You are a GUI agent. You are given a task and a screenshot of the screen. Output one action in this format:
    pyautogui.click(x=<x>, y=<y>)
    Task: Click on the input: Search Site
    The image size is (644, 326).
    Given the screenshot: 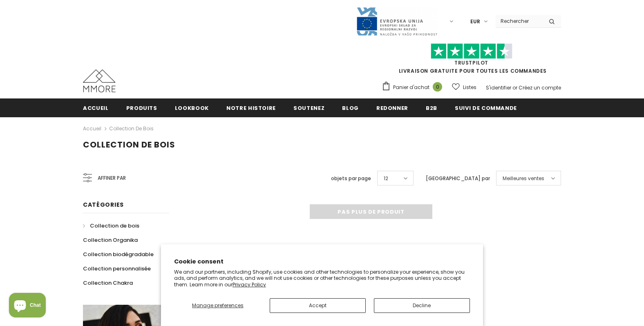 What is the action you would take?
    pyautogui.click(x=519, y=21)
    